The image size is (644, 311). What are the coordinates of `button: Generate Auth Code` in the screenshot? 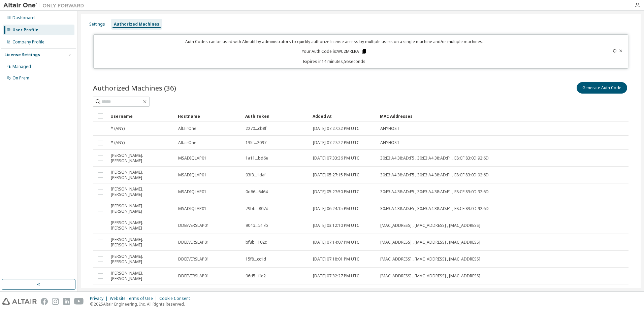 It's located at (602, 87).